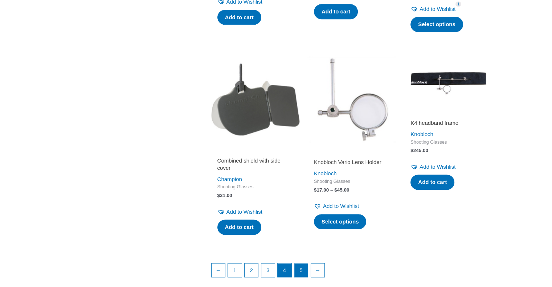 The width and height of the screenshot is (552, 287). I want to click on span: Page 4, so click(285, 270).